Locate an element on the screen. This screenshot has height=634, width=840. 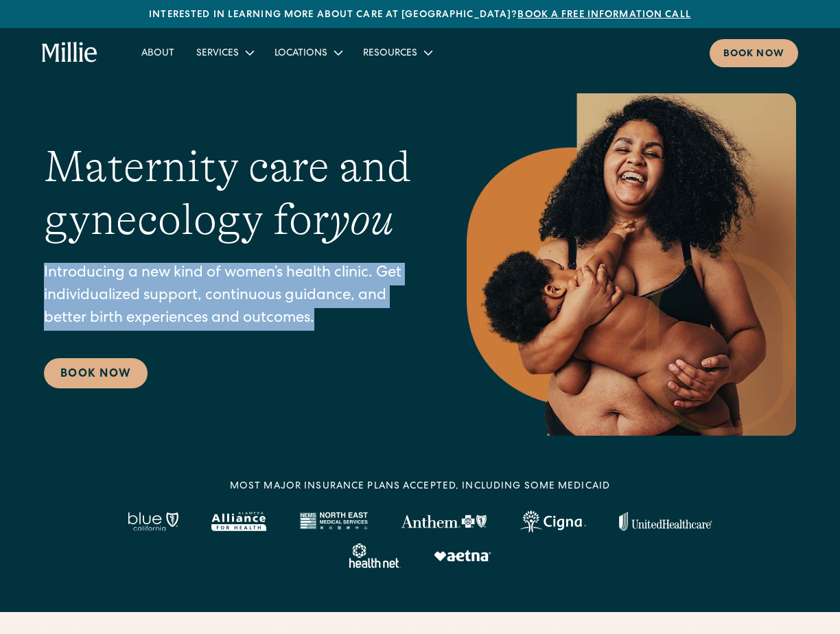
div: MOST MAJOR INSURANCE PLANS ACCEPTED, INCLUDING some MEDICAID is located at coordinates (420, 486).